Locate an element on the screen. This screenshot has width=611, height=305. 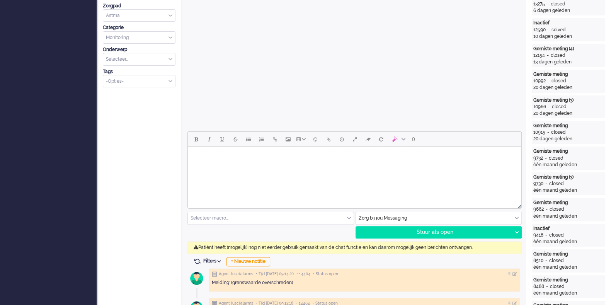
button: Reset content is located at coordinates (381, 139).